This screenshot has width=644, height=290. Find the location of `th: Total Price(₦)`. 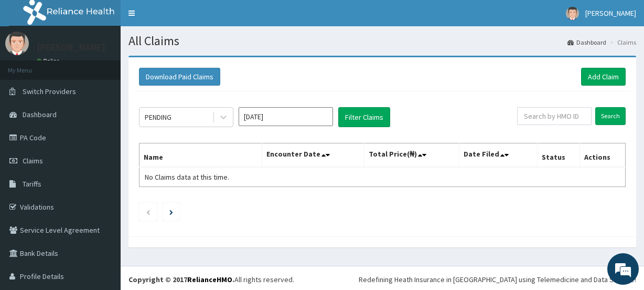

th: Total Price(₦) is located at coordinates (411, 155).